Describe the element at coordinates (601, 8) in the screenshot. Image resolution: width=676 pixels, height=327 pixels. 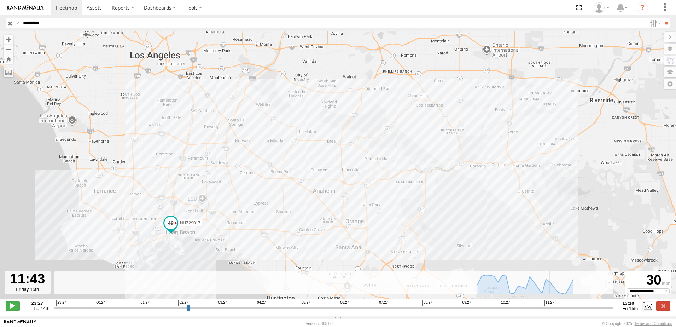
I see `div: Zulema McIntosch` at that location.